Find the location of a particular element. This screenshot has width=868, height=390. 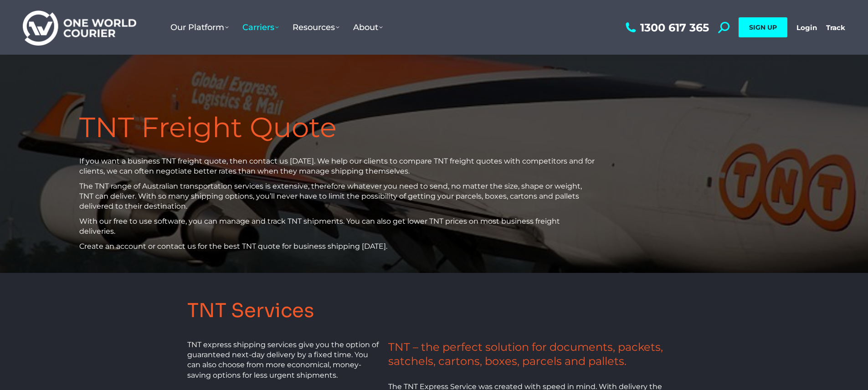

span: Carriers is located at coordinates (261, 27).